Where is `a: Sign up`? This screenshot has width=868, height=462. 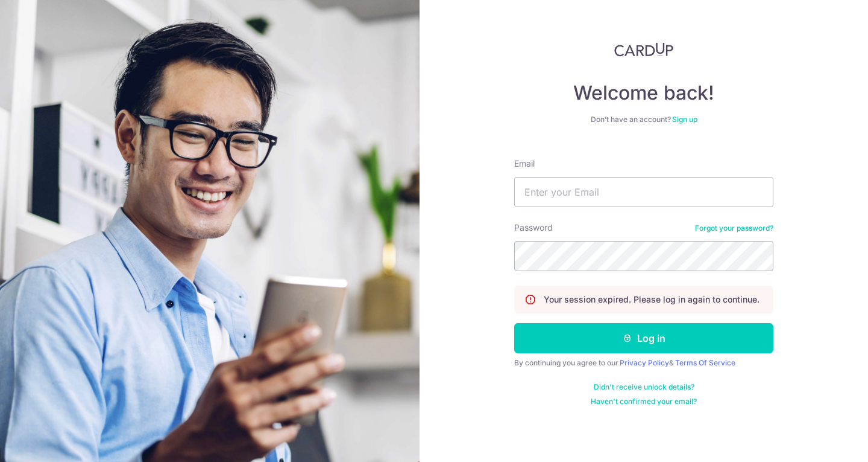 a: Sign up is located at coordinates (685, 119).